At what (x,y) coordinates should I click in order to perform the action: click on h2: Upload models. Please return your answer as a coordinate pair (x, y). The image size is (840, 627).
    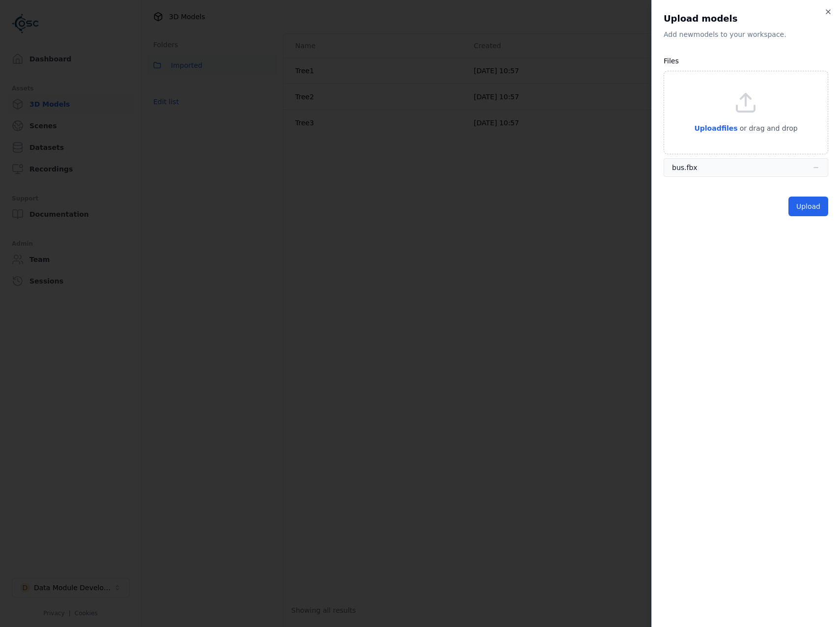
    Looking at the image, I should click on (746, 19).